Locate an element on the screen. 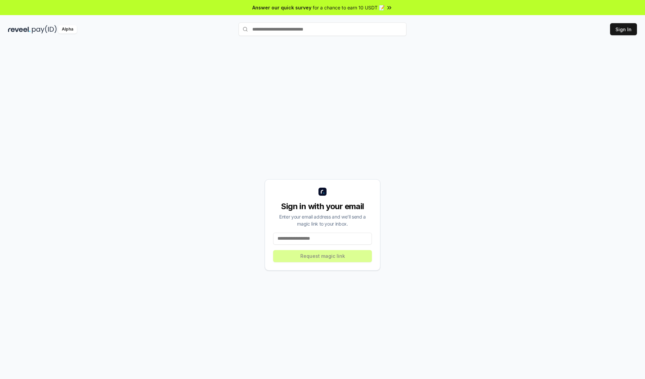 This screenshot has width=645, height=379. div: Alpha is located at coordinates (68, 29).